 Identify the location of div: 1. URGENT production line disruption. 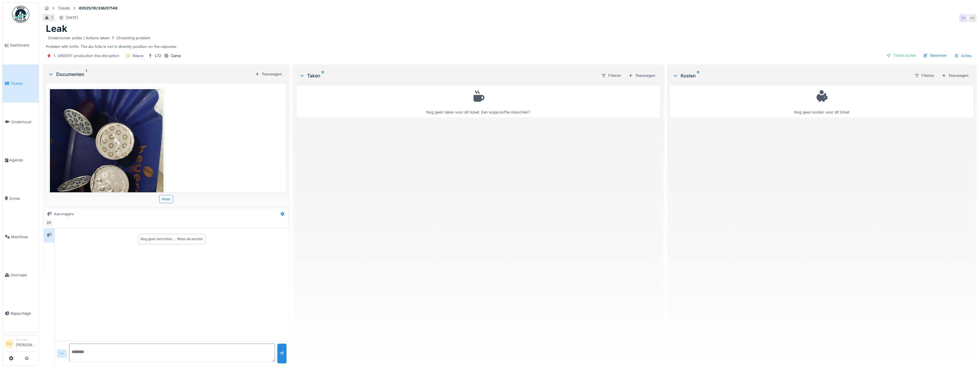
(87, 55).